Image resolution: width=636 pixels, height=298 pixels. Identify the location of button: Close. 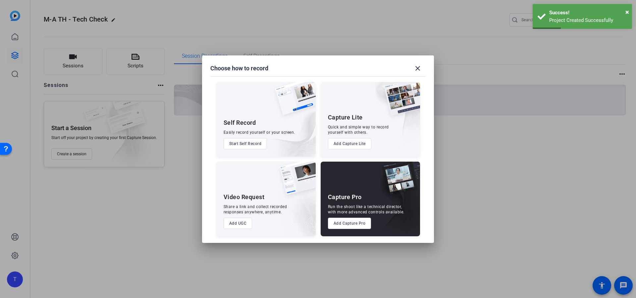
(627, 12).